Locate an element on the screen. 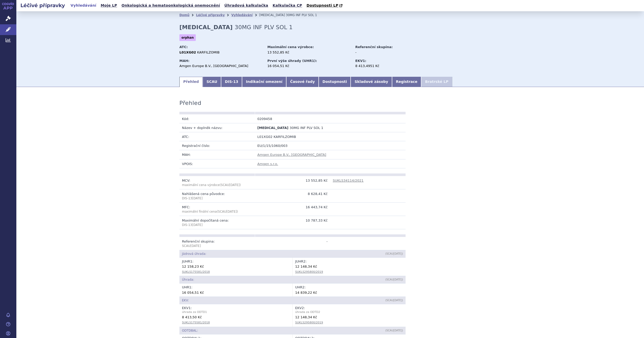 This screenshot has width=644, height=338. div: 14 839,22 Kč is located at coordinates (349, 292).